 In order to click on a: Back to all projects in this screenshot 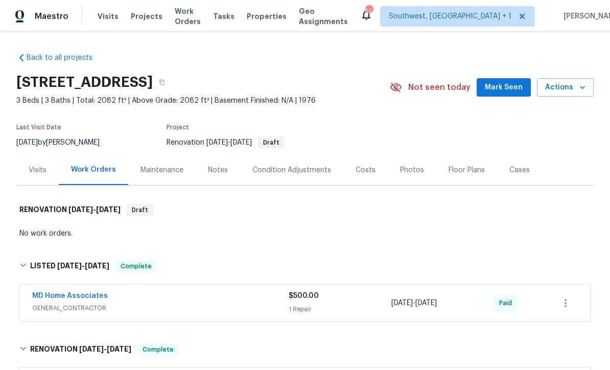, I will do `click(65, 58)`.